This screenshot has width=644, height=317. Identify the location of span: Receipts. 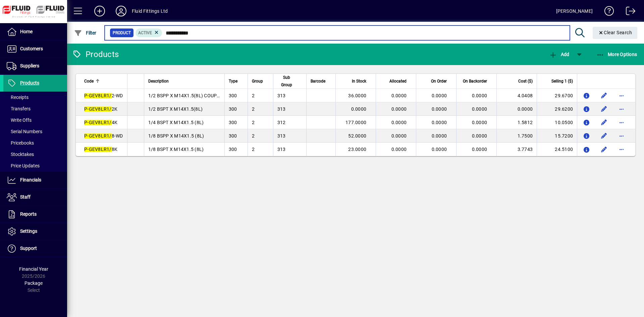
(18, 97).